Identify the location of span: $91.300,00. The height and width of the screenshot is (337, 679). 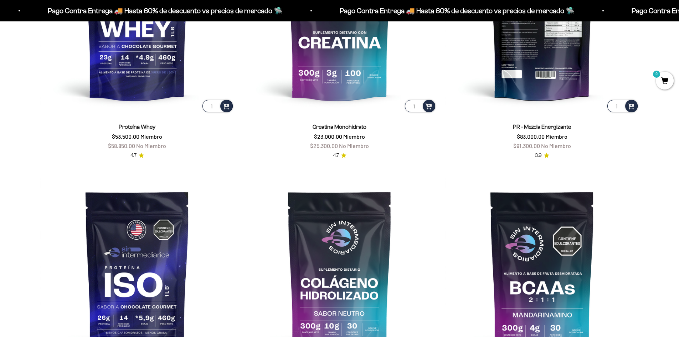
(527, 146).